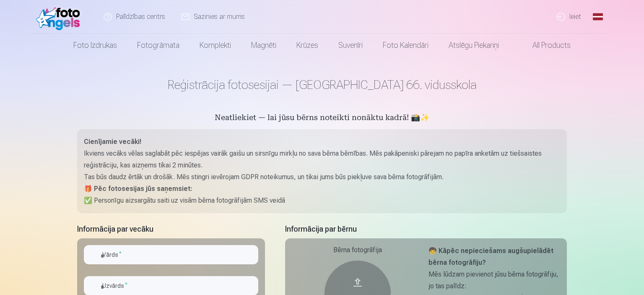 Image resolution: width=644 pixels, height=295 pixels. Describe the element at coordinates (60, 17) in the screenshot. I see `img: /fa1` at that location.